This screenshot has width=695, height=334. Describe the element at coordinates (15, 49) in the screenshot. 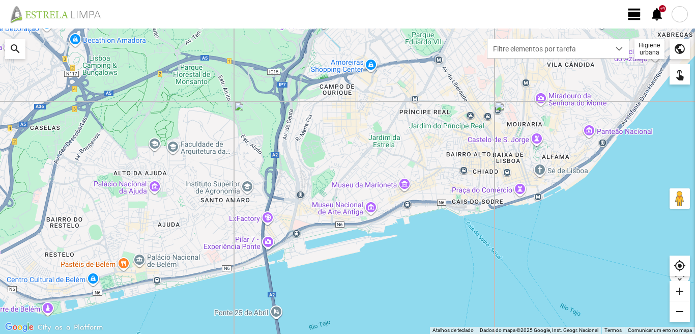

I see `div: search` at that location.